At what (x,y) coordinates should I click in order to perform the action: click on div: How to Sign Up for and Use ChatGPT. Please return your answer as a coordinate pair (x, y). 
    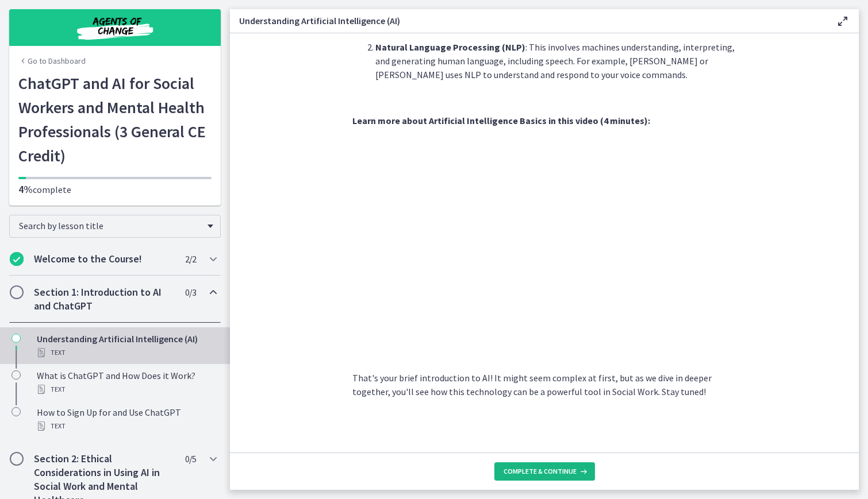
    Looking at the image, I should click on (126, 419).